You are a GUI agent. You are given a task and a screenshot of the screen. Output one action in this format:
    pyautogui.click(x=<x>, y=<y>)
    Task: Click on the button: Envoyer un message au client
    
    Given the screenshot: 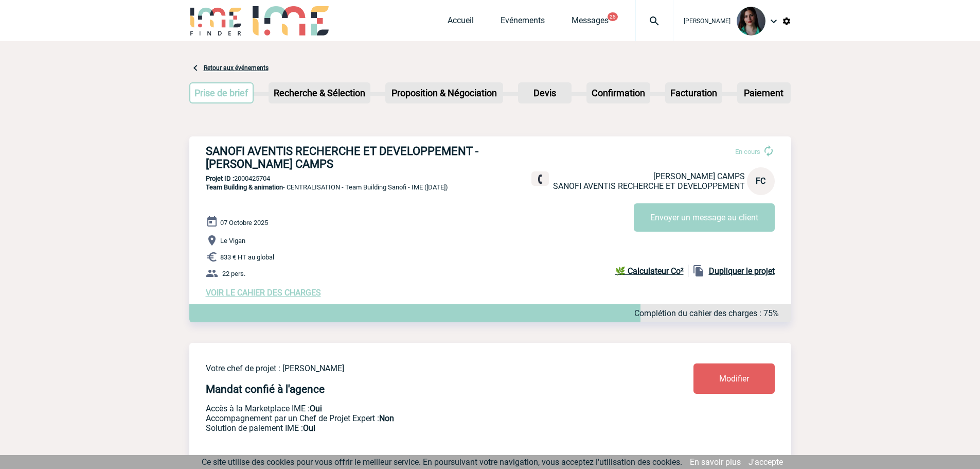 What is the action you would take?
    pyautogui.click(x=704, y=217)
    